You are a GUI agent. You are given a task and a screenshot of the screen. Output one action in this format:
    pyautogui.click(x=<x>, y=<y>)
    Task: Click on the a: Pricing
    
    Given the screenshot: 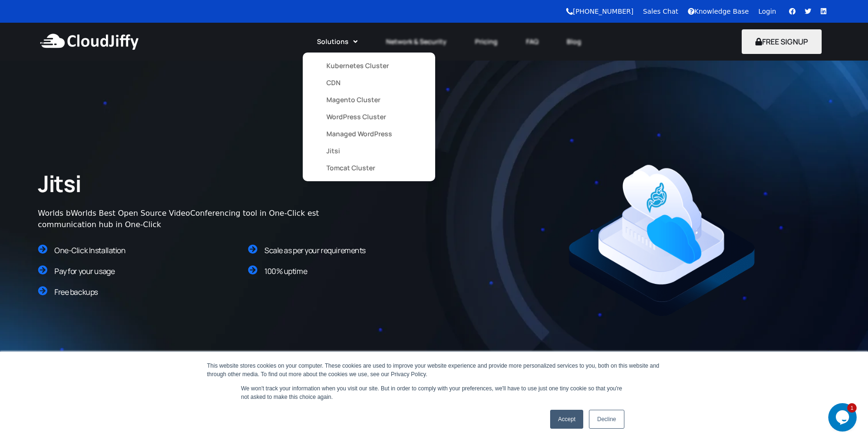 What is the action you would take?
    pyautogui.click(x=486, y=42)
    